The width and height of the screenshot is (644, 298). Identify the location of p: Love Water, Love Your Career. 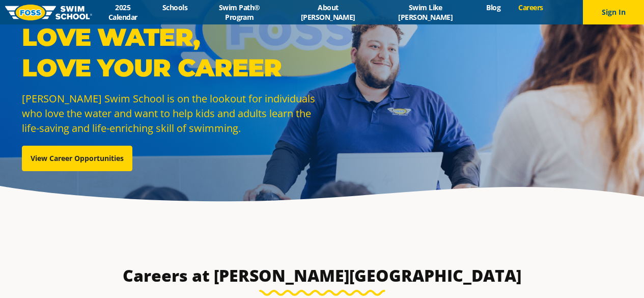
(169, 52).